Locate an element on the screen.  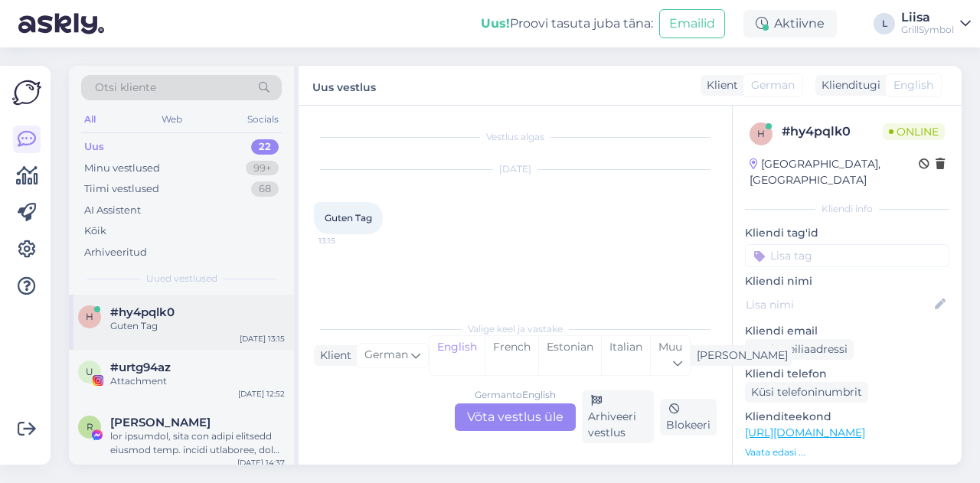
div: Aktiivne is located at coordinates (790, 24).